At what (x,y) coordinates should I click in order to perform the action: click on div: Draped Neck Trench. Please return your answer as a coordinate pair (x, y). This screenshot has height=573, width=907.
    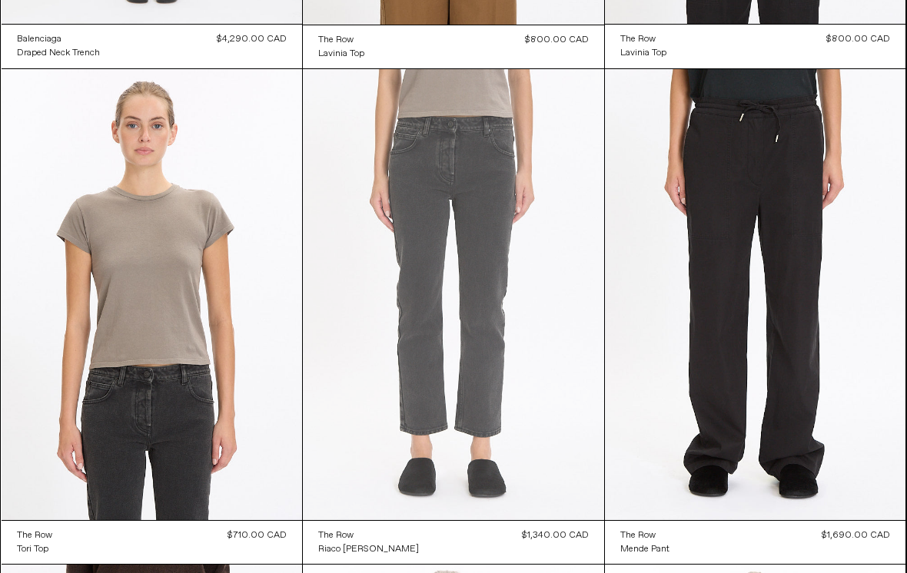
    Looking at the image, I should click on (58, 53).